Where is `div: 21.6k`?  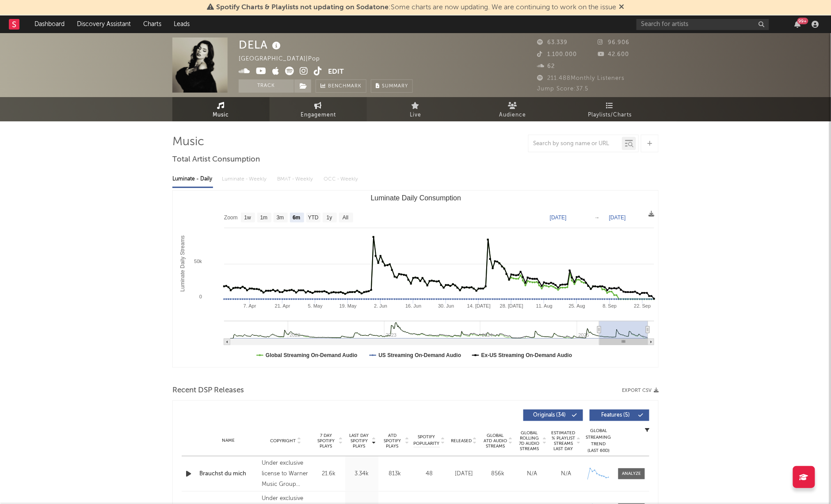
div: 21.6k is located at coordinates (328, 474).